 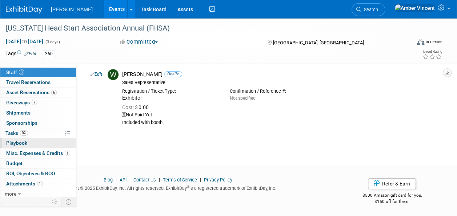 What do you see at coordinates (55, 202) in the screenshot?
I see `td: Personalize Event Tab Strip` at bounding box center [55, 202].